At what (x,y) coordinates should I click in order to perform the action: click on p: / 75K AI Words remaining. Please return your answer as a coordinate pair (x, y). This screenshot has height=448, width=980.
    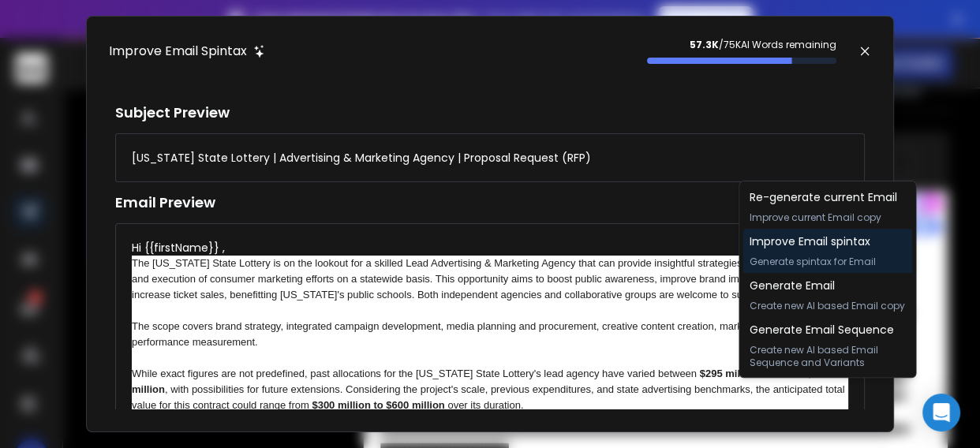
    Looking at the image, I should click on (742, 45).